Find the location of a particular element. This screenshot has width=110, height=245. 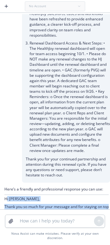

div: Nova Assist can make mistakes. Please verify at your own discretion. is located at coordinates (55, 235).